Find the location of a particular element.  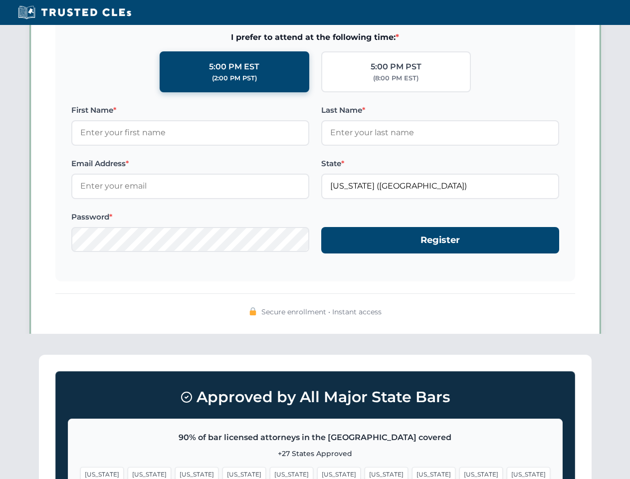

div: (8:00 PM EST) is located at coordinates (395, 78).